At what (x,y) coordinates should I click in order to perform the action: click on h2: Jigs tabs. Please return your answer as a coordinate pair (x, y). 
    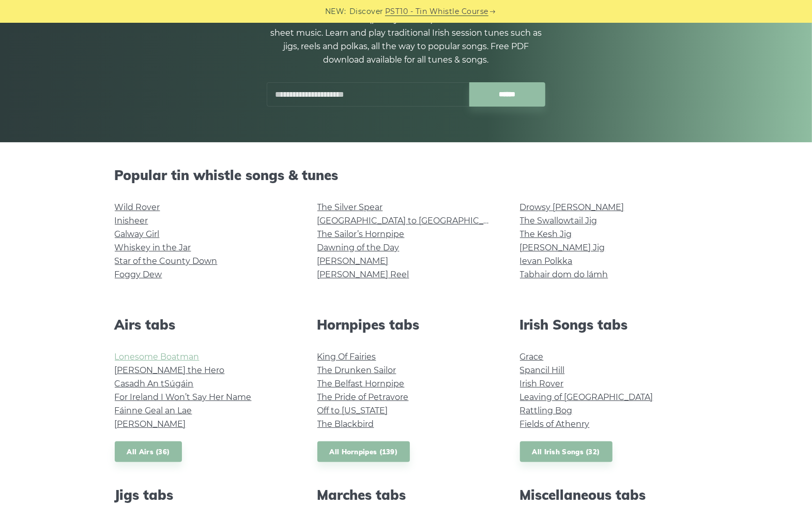
    Looking at the image, I should click on (204, 494).